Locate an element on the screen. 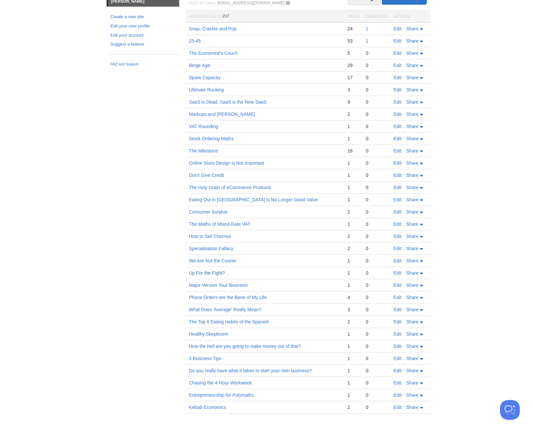  a: The Economist's Couch is located at coordinates (213, 53).